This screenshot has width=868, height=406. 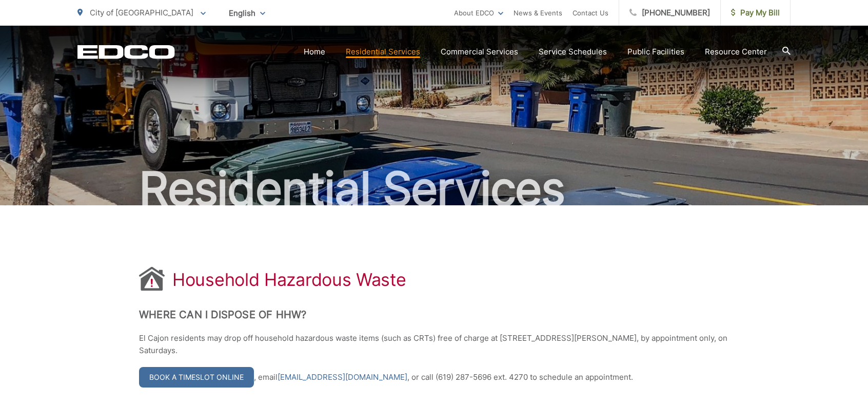 I want to click on a: About EDCO, so click(x=479, y=13).